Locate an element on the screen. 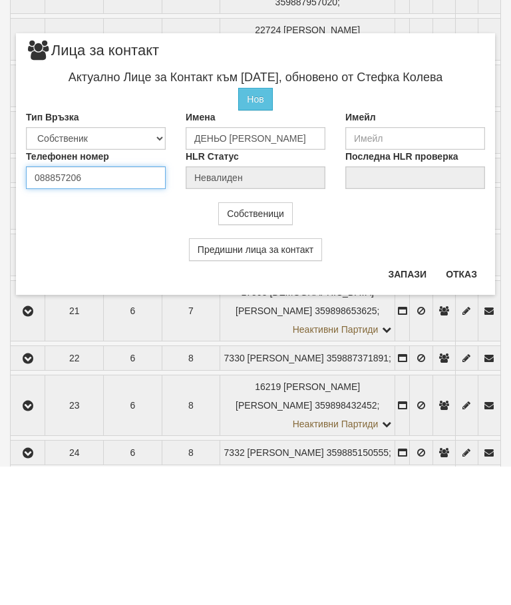 The width and height of the screenshot is (511, 605). input: Партида № is located at coordinates (120, 34).